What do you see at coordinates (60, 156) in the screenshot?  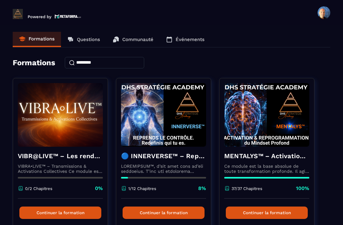 I see `h4: VIBR@LIVE™ – Les rendez-vous d’intégration vivante` at bounding box center [60, 156].